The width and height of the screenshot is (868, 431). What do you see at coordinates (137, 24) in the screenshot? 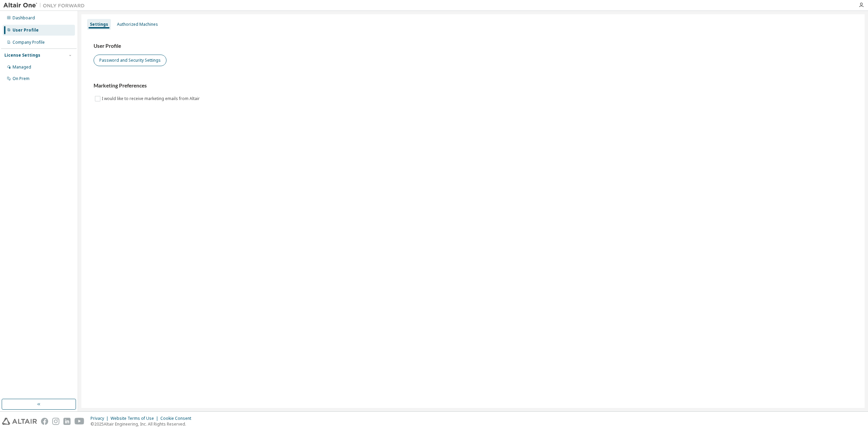
I see `div: Authorized Machines` at bounding box center [137, 24].